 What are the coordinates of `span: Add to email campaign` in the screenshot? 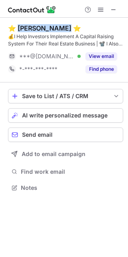 It's located at (53, 154).